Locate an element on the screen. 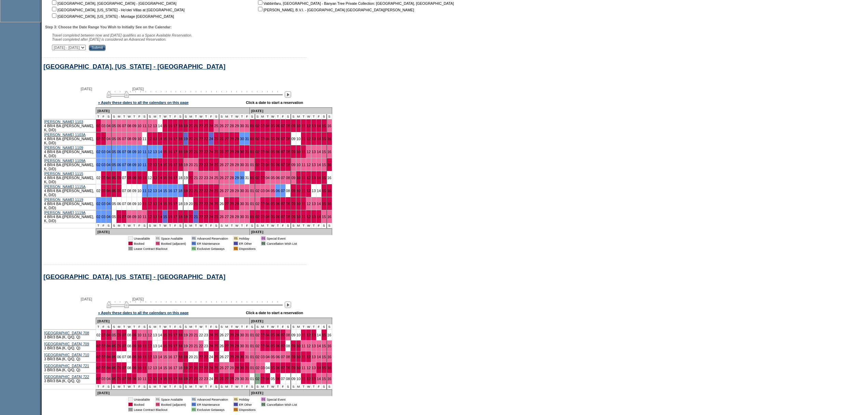 The height and width of the screenshot is (415, 868). a: 27 is located at coordinates (227, 191).